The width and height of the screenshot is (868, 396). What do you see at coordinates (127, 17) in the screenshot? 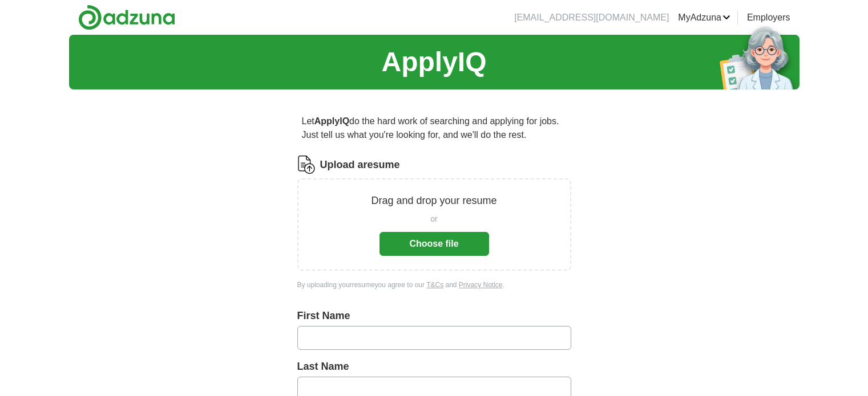
I see `img: Adzuna logo` at bounding box center [127, 17].